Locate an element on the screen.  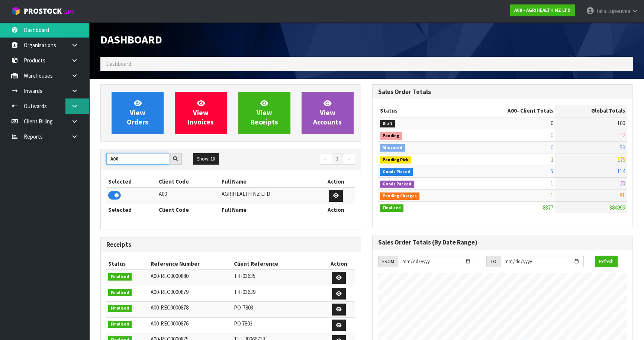
span: ProStock is located at coordinates (43, 11).